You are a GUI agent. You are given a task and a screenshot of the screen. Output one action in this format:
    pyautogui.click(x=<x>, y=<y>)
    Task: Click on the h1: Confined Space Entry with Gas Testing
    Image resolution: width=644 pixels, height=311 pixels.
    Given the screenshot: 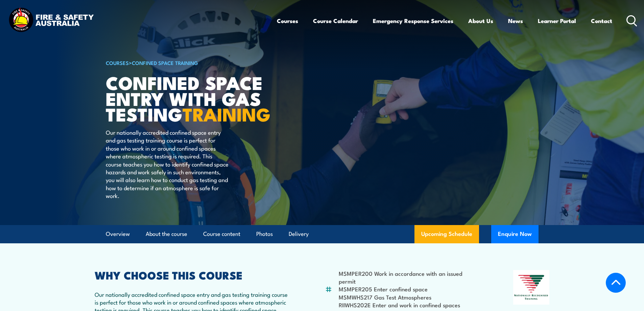 What is the action you would take?
    pyautogui.click(x=189, y=98)
    